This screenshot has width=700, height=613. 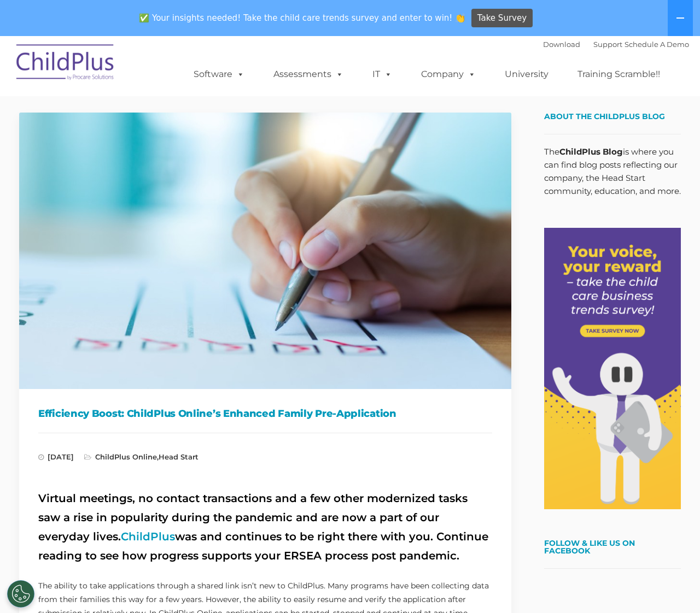 What do you see at coordinates (66, 64) in the screenshot?
I see `img: ChildPlus by Procare Solutions` at bounding box center [66, 64].